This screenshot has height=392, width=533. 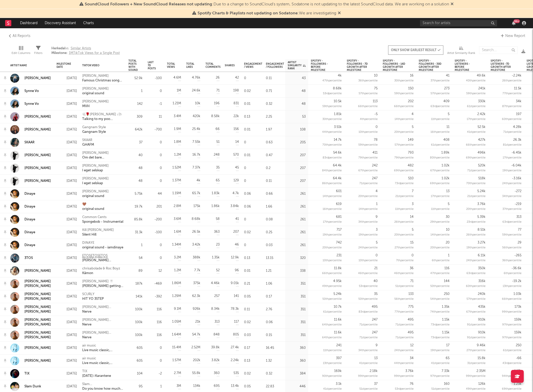 What do you see at coordinates (39, 51) in the screenshot?
I see `div: Filters` at bounding box center [39, 51].